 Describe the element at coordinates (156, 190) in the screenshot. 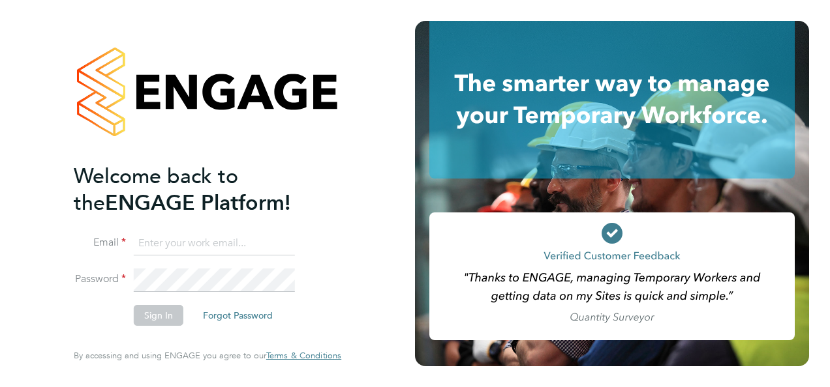

I see `span: Welcome back to the` at that location.